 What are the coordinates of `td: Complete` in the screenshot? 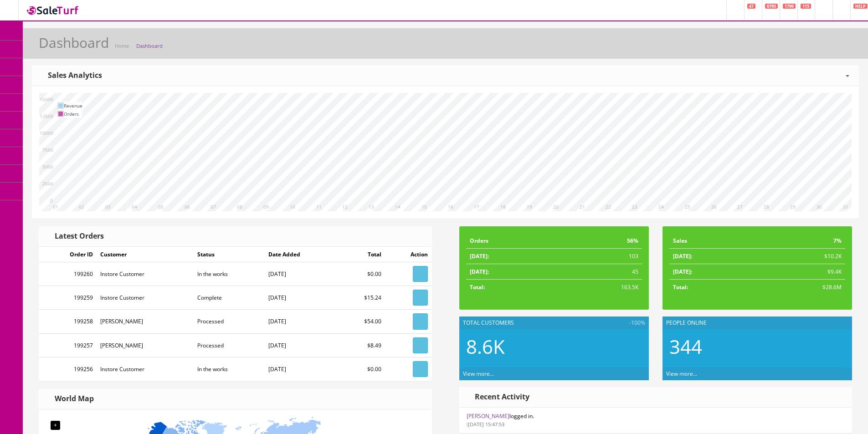 It's located at (229, 298).